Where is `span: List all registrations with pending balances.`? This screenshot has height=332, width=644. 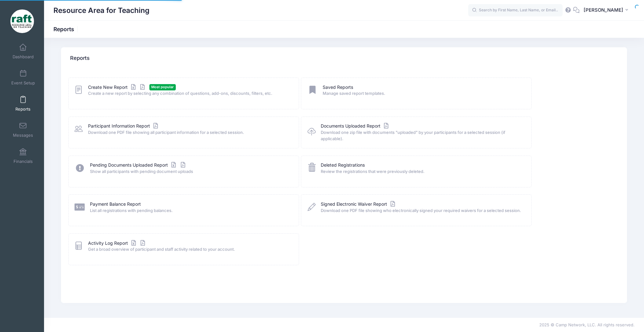 span: List all registrations with pending balances. is located at coordinates (190, 211).